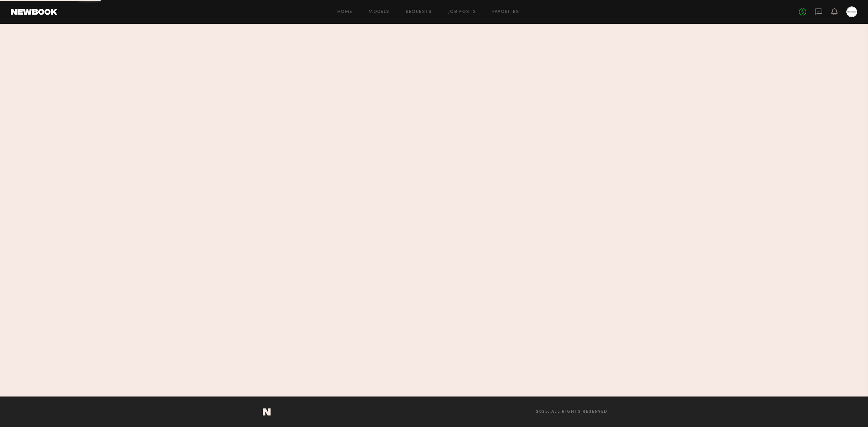  What do you see at coordinates (345, 12) in the screenshot?
I see `a: Home` at bounding box center [345, 12].